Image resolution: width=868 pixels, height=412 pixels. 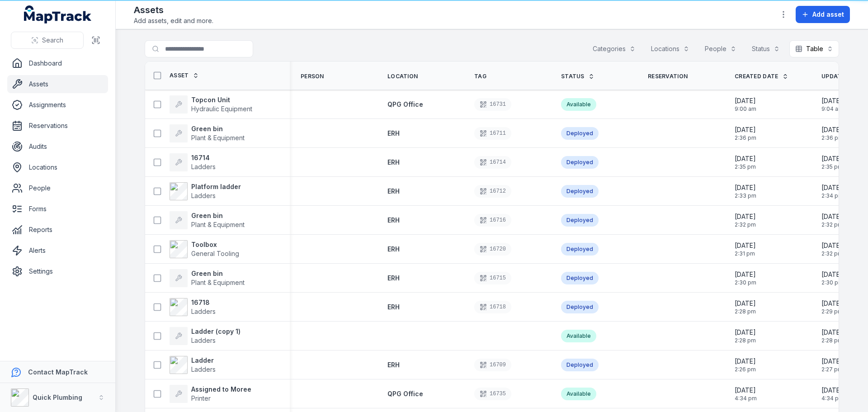 What do you see at coordinates (832, 191) in the screenshot?
I see `time: 21/08/2025, 2:34:12 pm` at bounding box center [832, 191].